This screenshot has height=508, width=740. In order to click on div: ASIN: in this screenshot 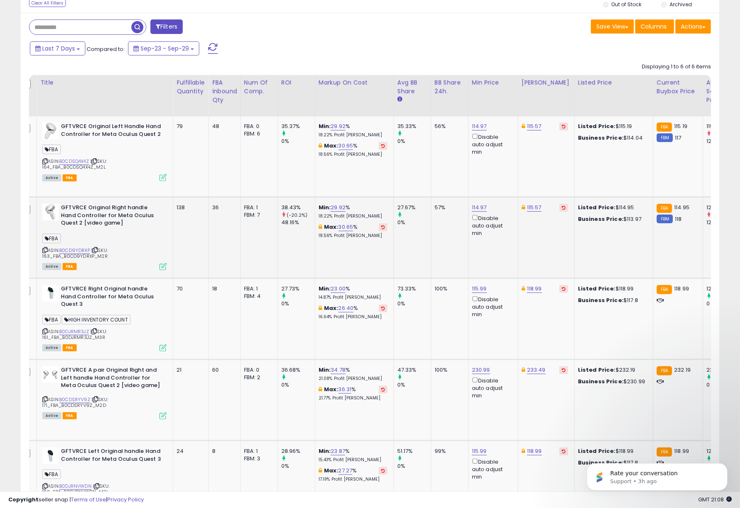, I will do `click(104, 393)`.